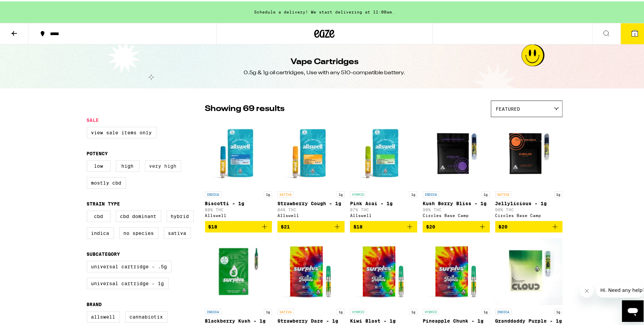 This screenshot has width=644, height=326. I want to click on span: Featured, so click(508, 108).